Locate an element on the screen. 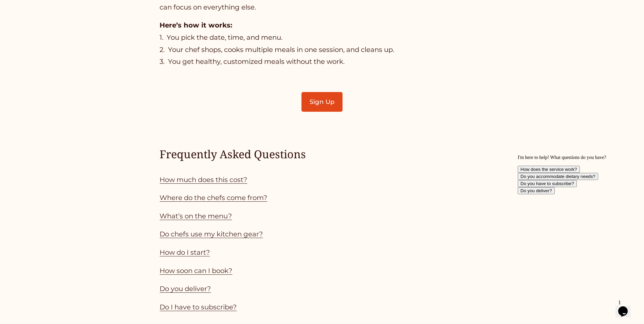 The image size is (644, 324). button: Do you have to subscribe? is located at coordinates (32, 31).